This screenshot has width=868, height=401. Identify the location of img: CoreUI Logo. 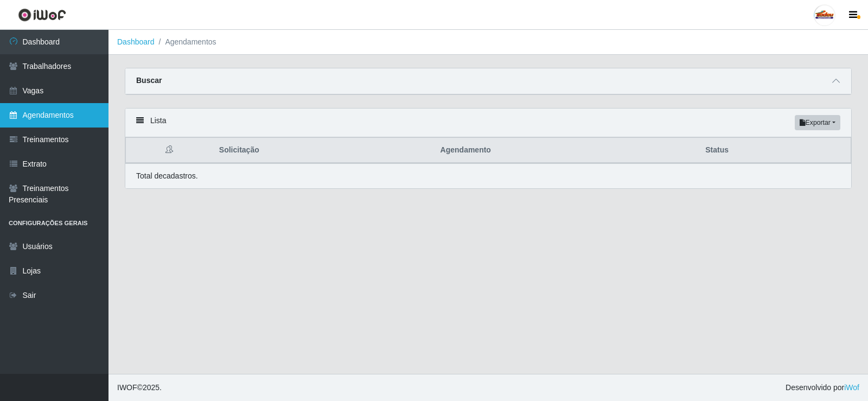
(42, 14).